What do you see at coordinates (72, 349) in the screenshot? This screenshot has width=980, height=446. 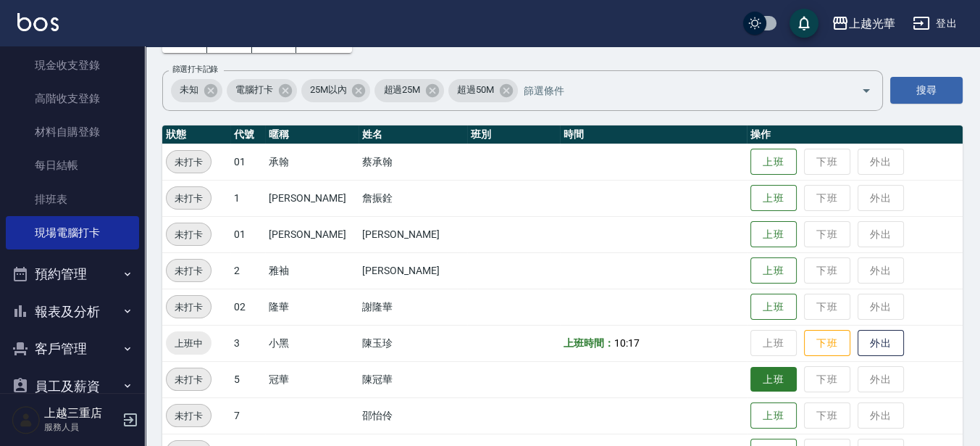 I see `button: 客戶管理` at bounding box center [72, 349].